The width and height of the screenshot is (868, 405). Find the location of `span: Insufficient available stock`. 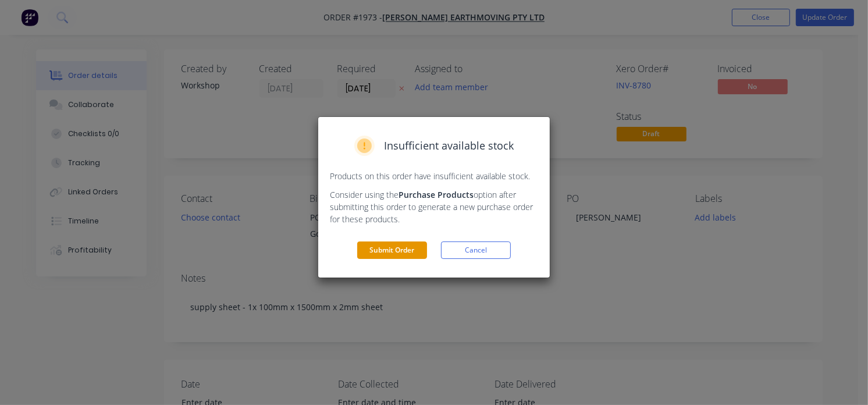

span: Insufficient available stock is located at coordinates (449, 146).